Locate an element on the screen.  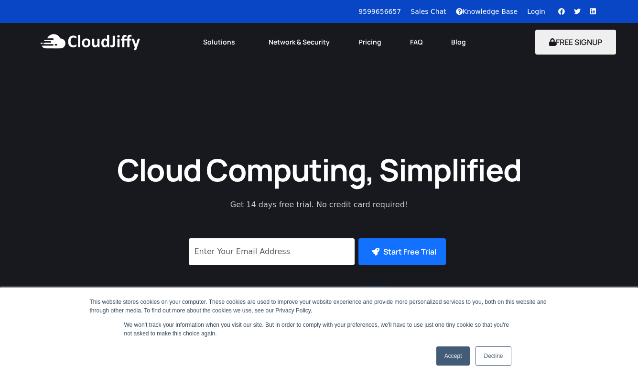
a: Pricing is located at coordinates (370, 42).